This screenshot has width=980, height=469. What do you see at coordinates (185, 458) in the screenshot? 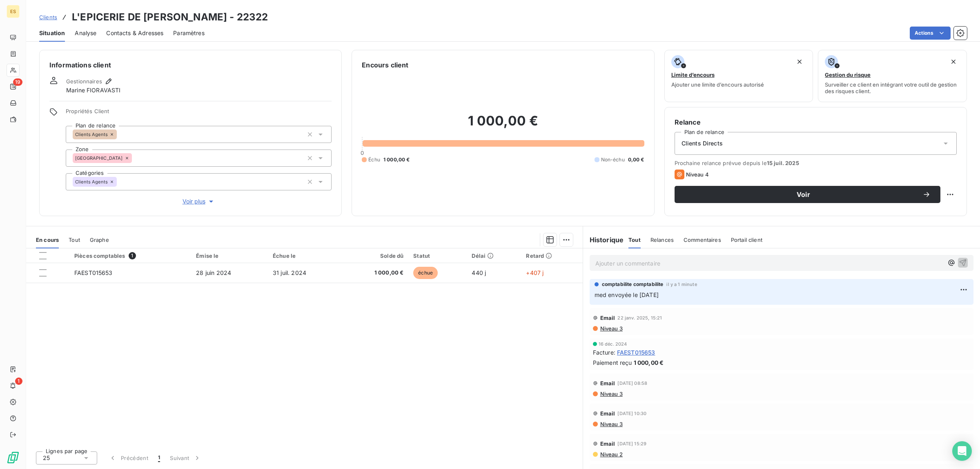
I see `button: Suivant` at bounding box center [185, 458].